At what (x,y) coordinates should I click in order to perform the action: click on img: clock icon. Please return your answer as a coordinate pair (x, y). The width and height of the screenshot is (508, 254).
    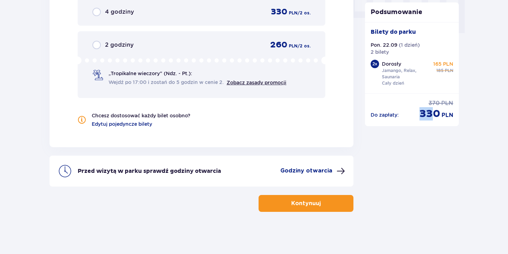
    Looking at the image, I should click on (65, 171).